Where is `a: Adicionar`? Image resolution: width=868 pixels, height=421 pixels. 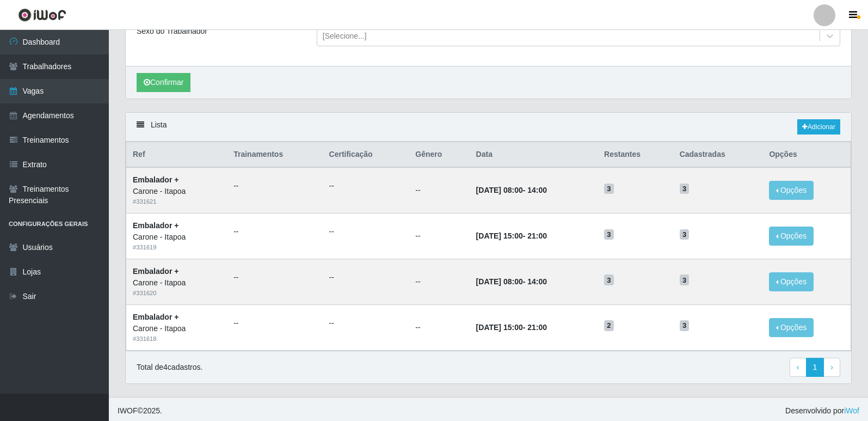
a: Adicionar is located at coordinates (819, 127).